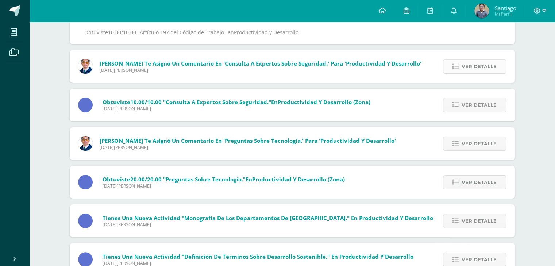  Describe the element at coordinates (266, 32) in the screenshot. I see `span: Productividad y Desarrollo` at that location.